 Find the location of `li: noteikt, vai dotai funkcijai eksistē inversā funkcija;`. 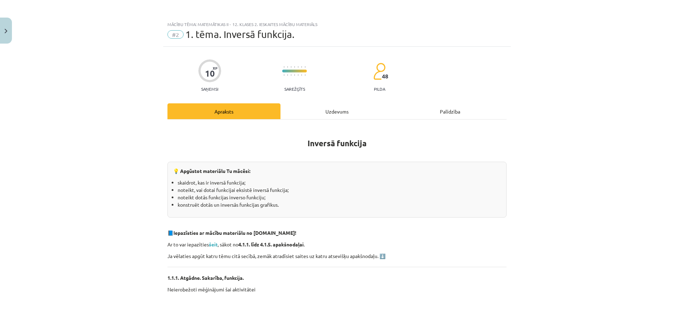

li: noteikt, vai dotai funkcijai eksistē inversā funkcija; is located at coordinates (339, 190).